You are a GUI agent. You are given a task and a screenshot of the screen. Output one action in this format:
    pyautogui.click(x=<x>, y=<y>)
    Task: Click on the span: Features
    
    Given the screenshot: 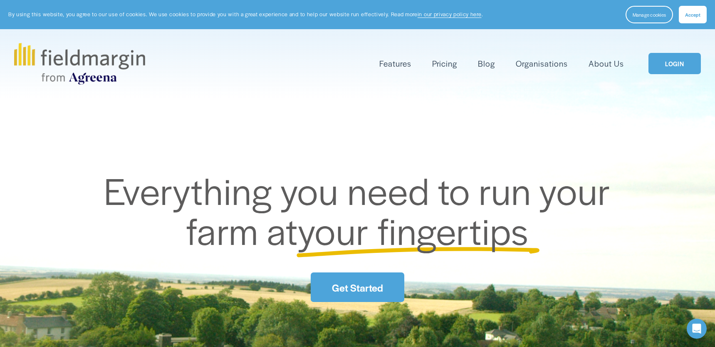 What is the action you would take?
    pyautogui.click(x=395, y=63)
    